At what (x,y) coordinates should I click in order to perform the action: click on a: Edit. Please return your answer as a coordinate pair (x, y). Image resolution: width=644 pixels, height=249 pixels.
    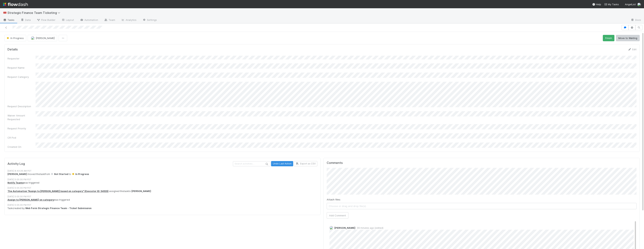
    Looking at the image, I should click on (632, 49).